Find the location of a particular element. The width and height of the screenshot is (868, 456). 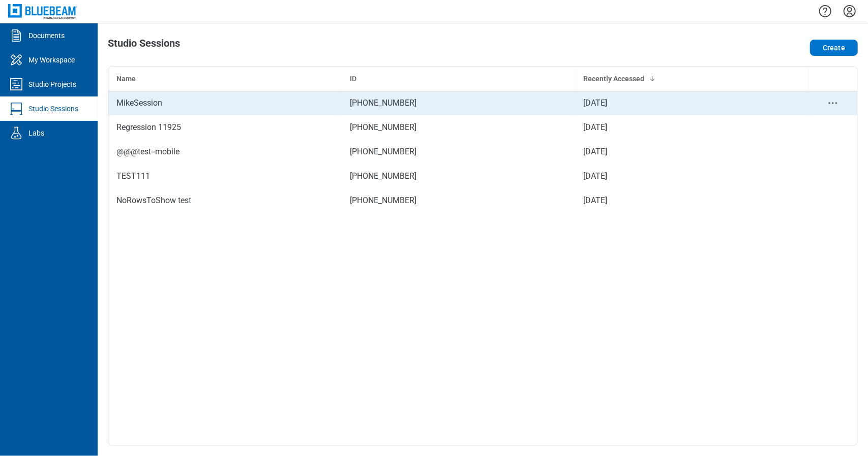

svg: Studio Projects is located at coordinates (16, 84).